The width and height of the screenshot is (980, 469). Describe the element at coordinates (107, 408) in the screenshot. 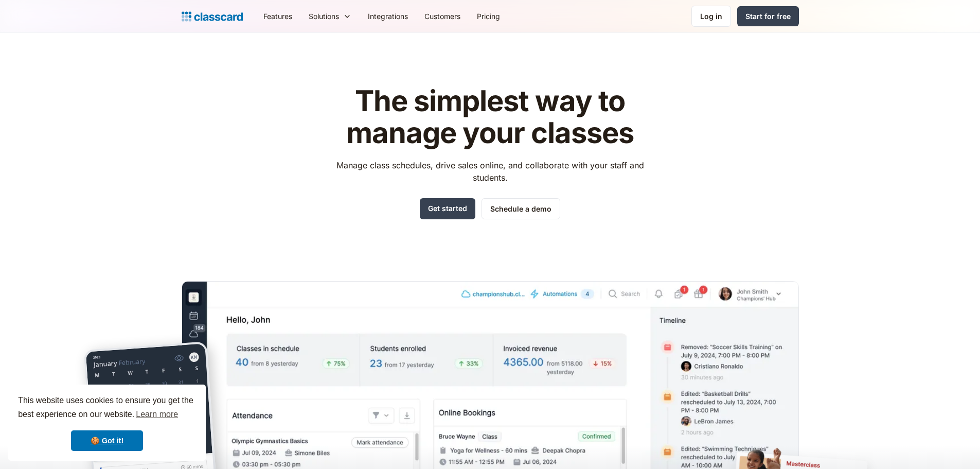

I see `span: This website uses cookies to ensure you get the best experience on our website.` at that location.